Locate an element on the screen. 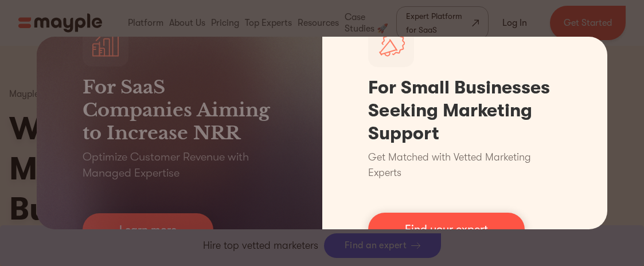  h3: For SaaS Companies Aiming to Increase NRR is located at coordinates (180, 110).